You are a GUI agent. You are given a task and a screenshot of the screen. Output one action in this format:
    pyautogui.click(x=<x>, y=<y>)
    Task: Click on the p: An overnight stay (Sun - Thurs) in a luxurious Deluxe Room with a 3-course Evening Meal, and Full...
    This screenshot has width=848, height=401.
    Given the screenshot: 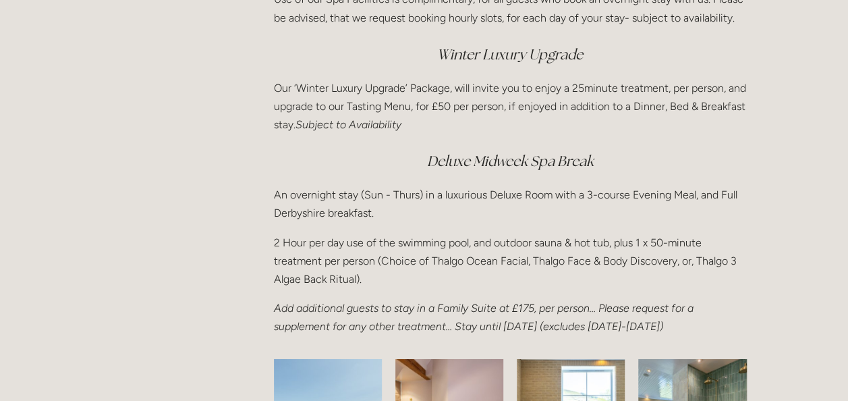 What is the action you would take?
    pyautogui.click(x=510, y=204)
    